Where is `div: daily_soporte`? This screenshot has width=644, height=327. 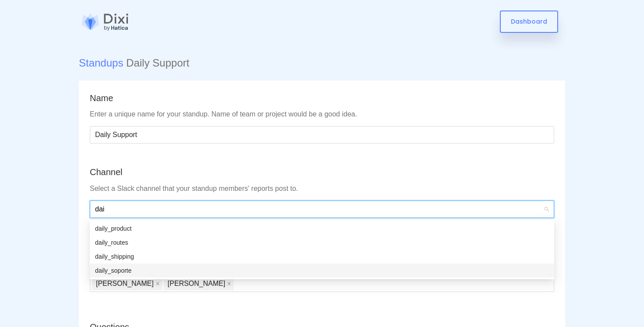
div: daily_soporte is located at coordinates (322, 271).